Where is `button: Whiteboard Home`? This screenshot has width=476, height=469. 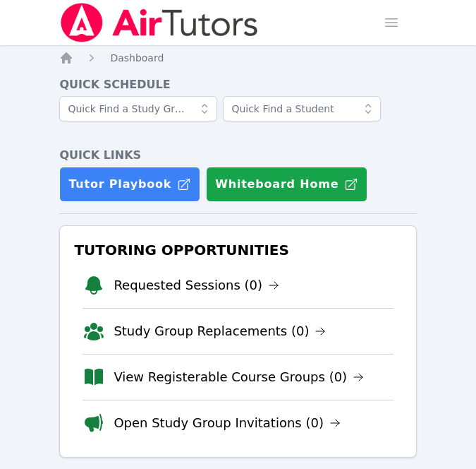
button: Whiteboard Home is located at coordinates (286, 184).